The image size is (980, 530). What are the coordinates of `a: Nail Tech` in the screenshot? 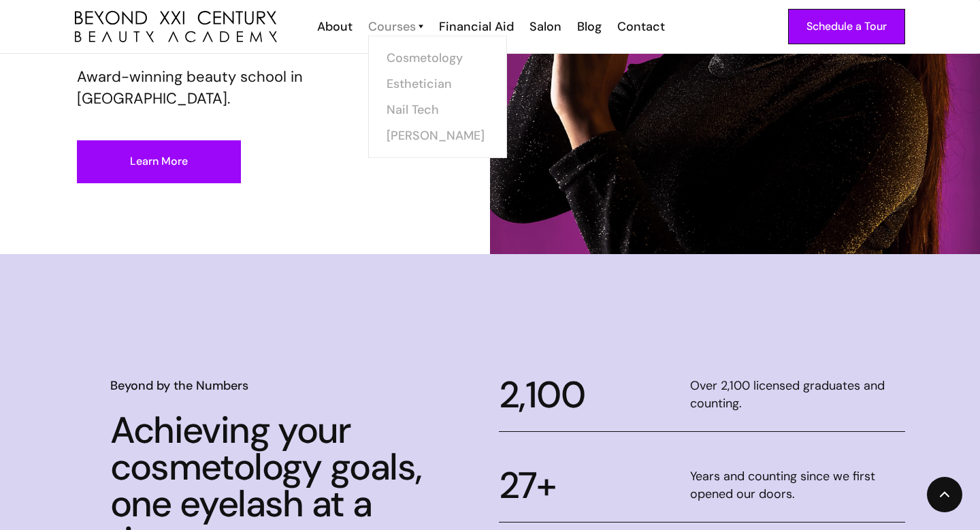 It's located at (438, 110).